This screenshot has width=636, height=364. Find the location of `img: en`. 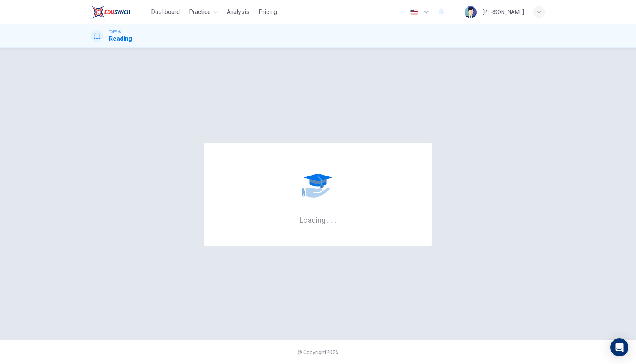

img: en is located at coordinates (414, 12).